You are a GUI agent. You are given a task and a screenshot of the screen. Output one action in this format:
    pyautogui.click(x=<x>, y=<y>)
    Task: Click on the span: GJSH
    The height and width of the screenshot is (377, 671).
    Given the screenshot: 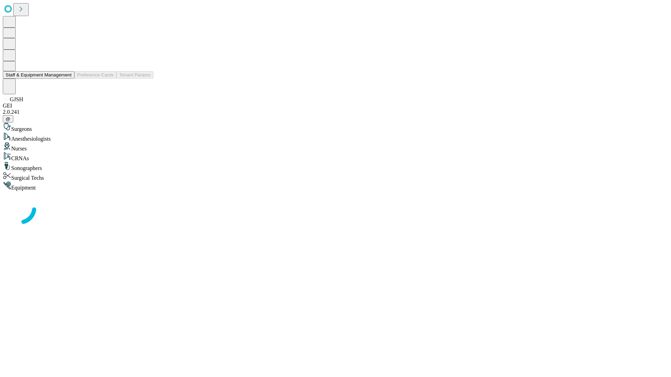 What is the action you would take?
    pyautogui.click(x=16, y=99)
    